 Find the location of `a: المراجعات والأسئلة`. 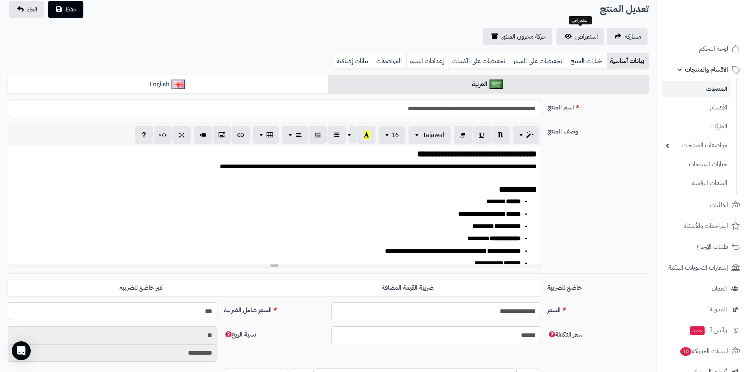

a: المراجعات والأسئلة is located at coordinates (703, 226).